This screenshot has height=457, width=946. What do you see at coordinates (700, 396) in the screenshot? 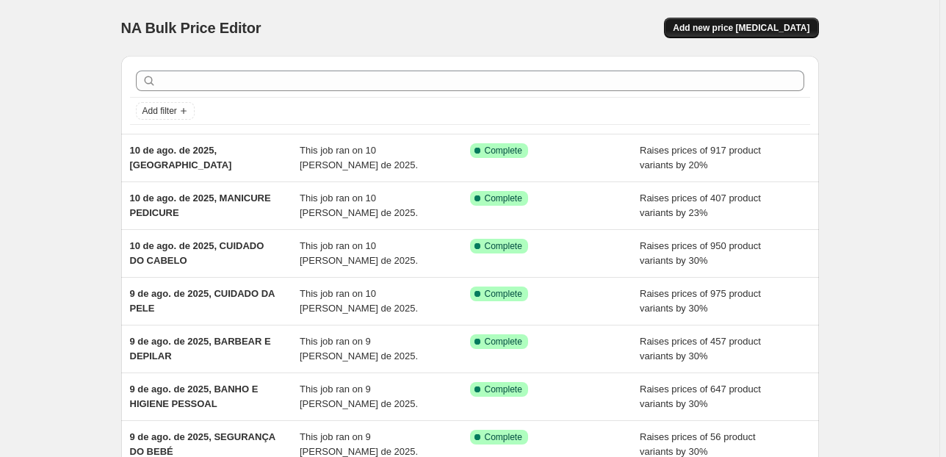
I see `span: Raises prices of 647 product variants by 30%` at bounding box center [700, 396].